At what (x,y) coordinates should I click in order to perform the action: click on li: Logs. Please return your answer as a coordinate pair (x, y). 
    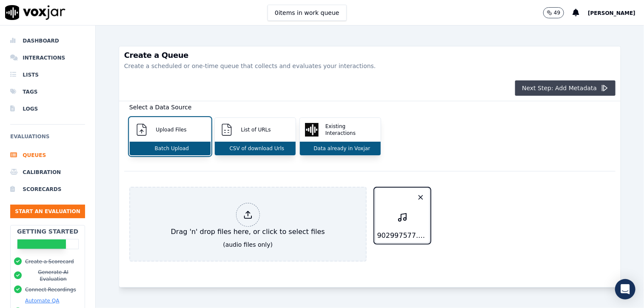
    Looking at the image, I should click on (47, 109).